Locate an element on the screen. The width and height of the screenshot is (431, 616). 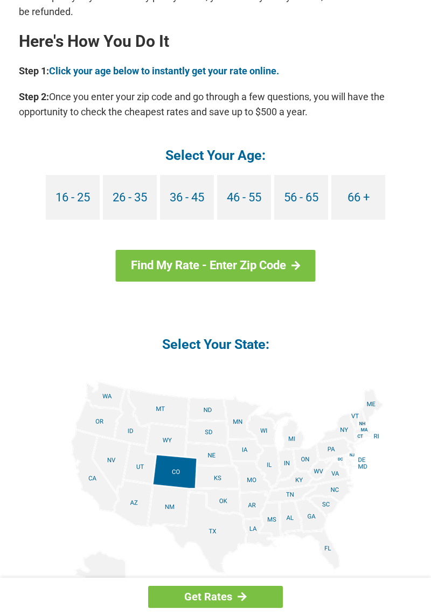
h4: Select Your State: is located at coordinates (215, 344).